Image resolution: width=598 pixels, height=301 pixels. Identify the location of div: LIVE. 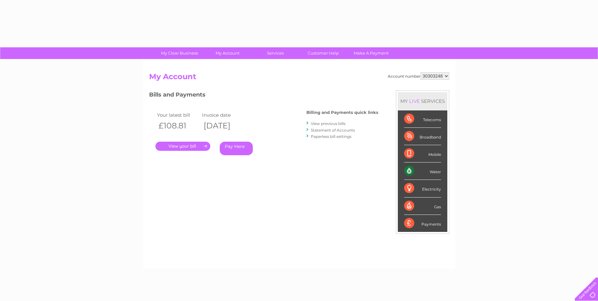
(414, 101).